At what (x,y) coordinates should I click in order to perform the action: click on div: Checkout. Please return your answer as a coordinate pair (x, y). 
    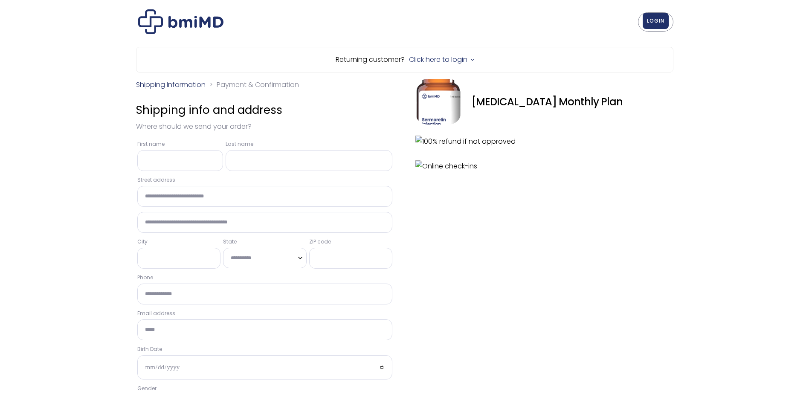
    Looking at the image, I should click on (181, 22).